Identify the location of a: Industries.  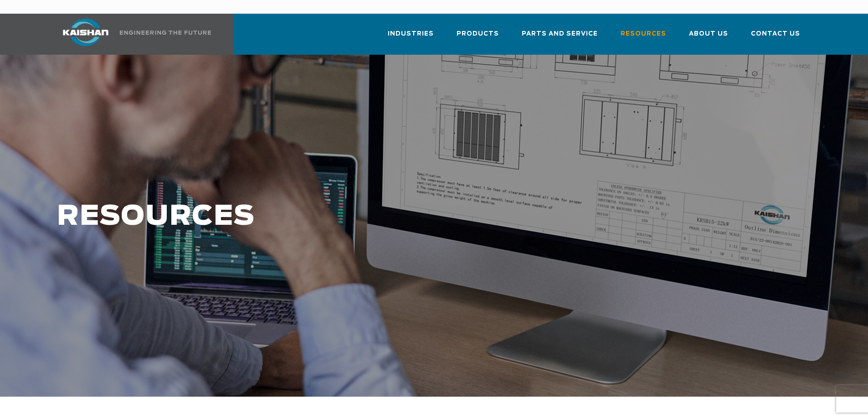
(410, 38).